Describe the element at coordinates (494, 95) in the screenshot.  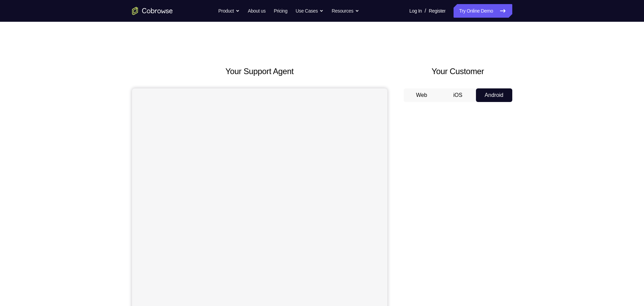
I see `button: Android` at that location.